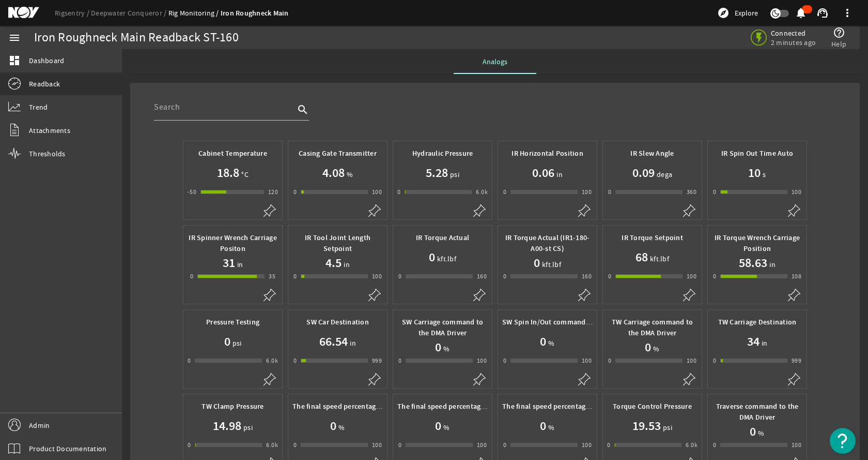 This screenshot has width=868, height=460. Describe the element at coordinates (643, 173) in the screenshot. I see `h1: 0.09` at that location.